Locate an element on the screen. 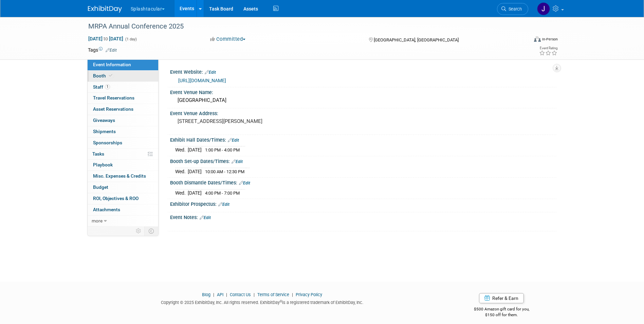 Image resolution: width=644 pixels, height=324 pixels. div: Event Venue Address: is located at coordinates (363, 112).